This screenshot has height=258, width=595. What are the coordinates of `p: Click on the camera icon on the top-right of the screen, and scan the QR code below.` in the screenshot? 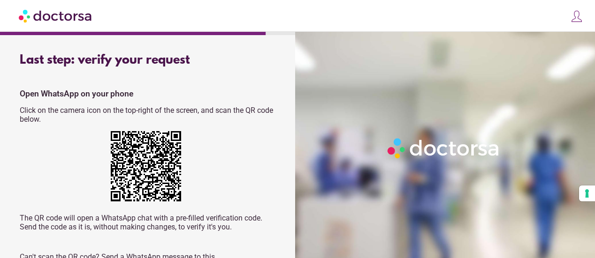 It's located at (148, 115).